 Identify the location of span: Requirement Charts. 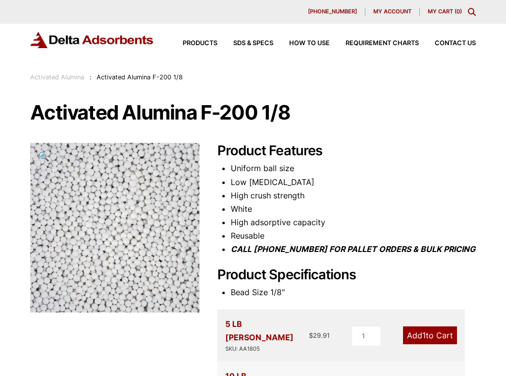
(382, 43).